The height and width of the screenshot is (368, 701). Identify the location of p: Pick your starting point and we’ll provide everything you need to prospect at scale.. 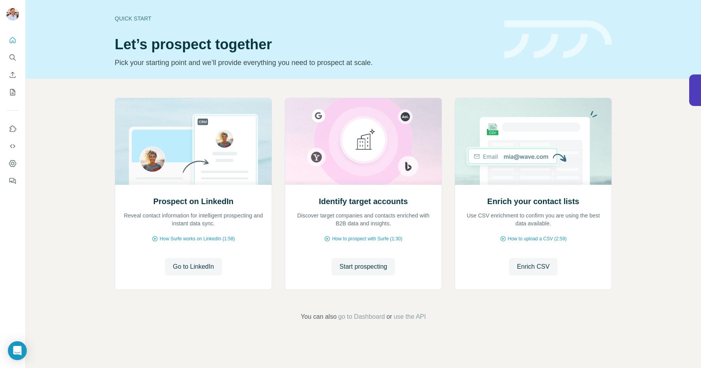
(305, 63).